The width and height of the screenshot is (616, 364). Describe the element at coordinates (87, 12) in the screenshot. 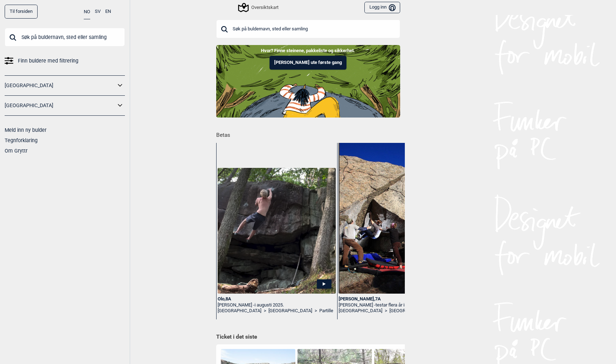

I see `button: NO` at that location.